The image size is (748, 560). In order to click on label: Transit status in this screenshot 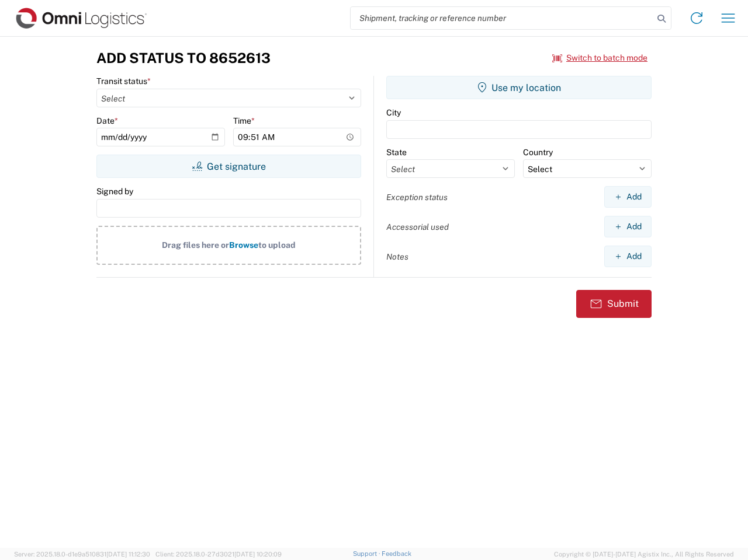, I will do `click(123, 81)`.